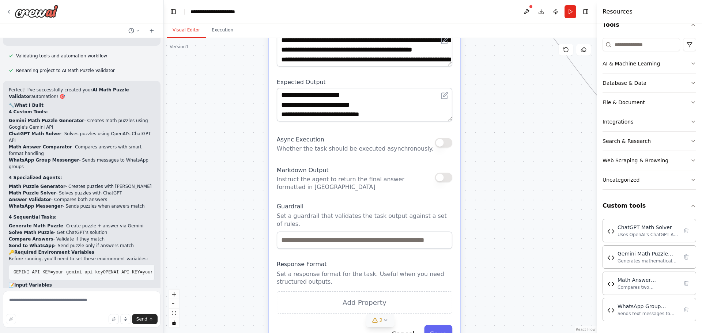 The image size is (702, 333). Describe the element at coordinates (82, 93) in the screenshot. I see `p: Perfect! I've successfully created your automation! 🎯` at that location.